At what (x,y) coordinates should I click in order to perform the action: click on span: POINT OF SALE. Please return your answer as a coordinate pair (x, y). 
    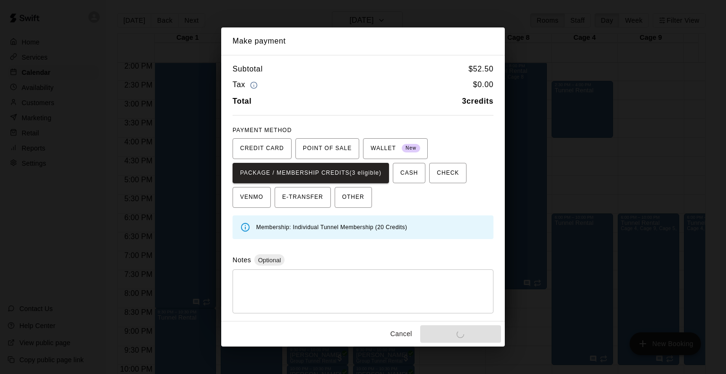
    Looking at the image, I should click on (327, 149).